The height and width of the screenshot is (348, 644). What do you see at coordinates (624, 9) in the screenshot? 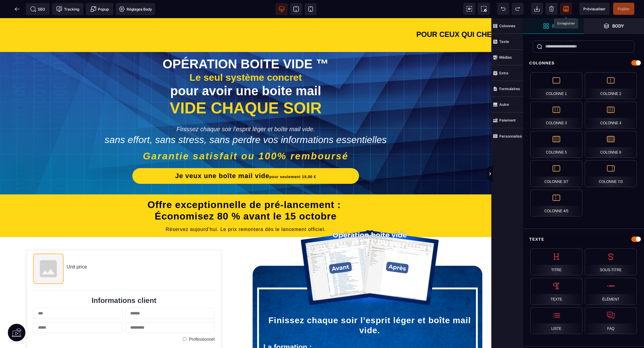
I see `span: Publier` at bounding box center [624, 9].